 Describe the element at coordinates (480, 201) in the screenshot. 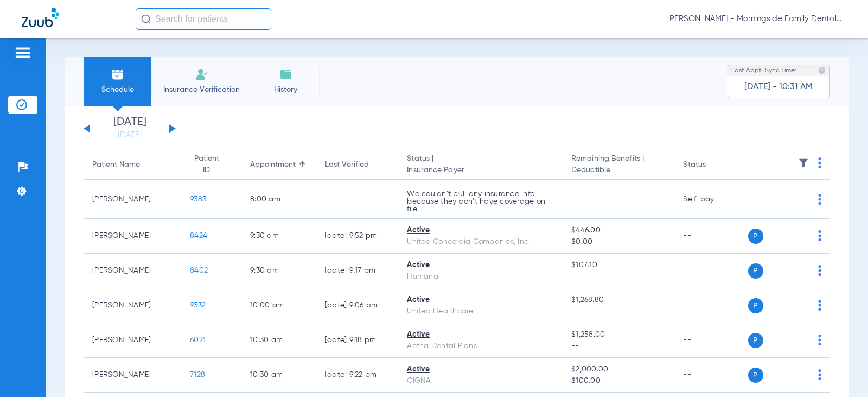

I see `p: We couldn’t pull any insurance info because they don’t have coverage on file.` at that location.